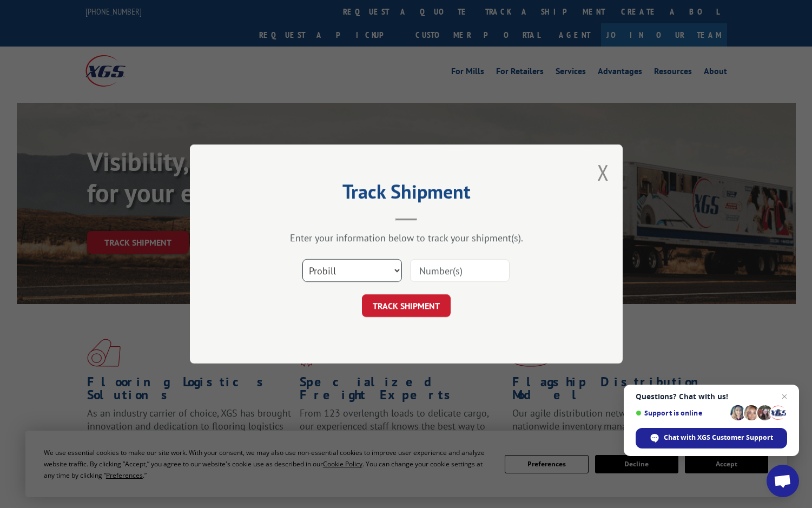 The height and width of the screenshot is (508, 812). I want to click on span: Questions? Chat with us!, so click(711, 396).